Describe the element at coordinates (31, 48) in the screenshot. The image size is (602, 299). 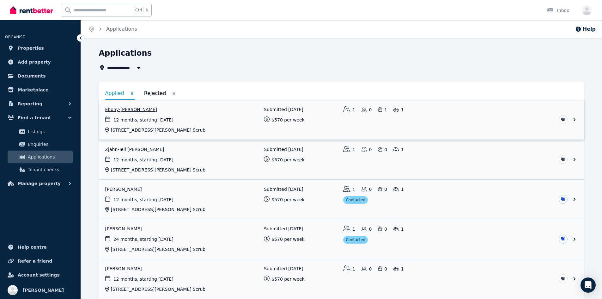
I see `span: Properties` at that location.